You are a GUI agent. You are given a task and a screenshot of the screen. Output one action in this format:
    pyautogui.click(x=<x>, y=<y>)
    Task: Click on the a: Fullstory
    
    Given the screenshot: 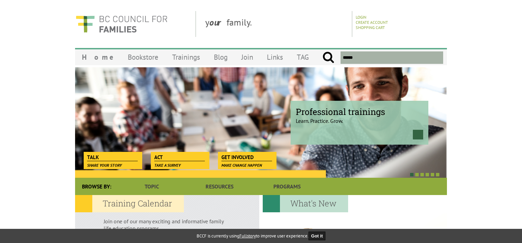 What is the action you would take?
    pyautogui.click(x=248, y=235)
    